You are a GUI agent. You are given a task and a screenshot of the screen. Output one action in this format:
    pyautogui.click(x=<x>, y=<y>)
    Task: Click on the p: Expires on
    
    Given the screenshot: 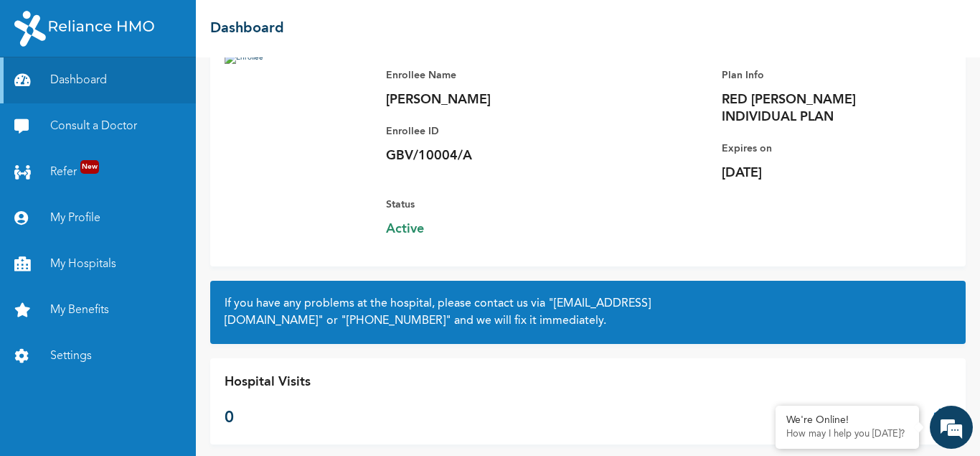 What is the action you would take?
    pyautogui.click(x=822, y=148)
    